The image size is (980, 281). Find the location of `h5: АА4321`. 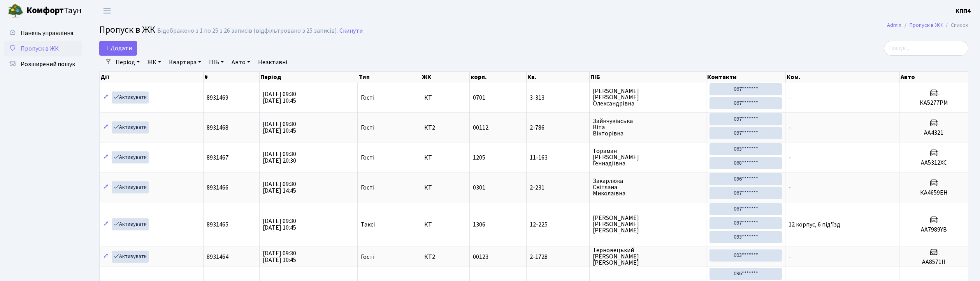

h5: АА4321 is located at coordinates (933, 132).